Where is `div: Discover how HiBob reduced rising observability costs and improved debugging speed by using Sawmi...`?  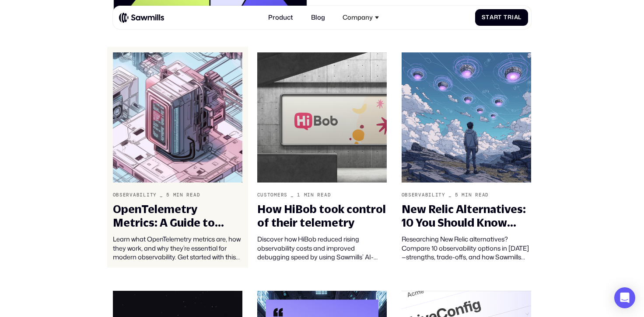
div: Discover how HiBob reduced rising observability costs and improved debugging speed by using Sawmi... is located at coordinates (322, 249).